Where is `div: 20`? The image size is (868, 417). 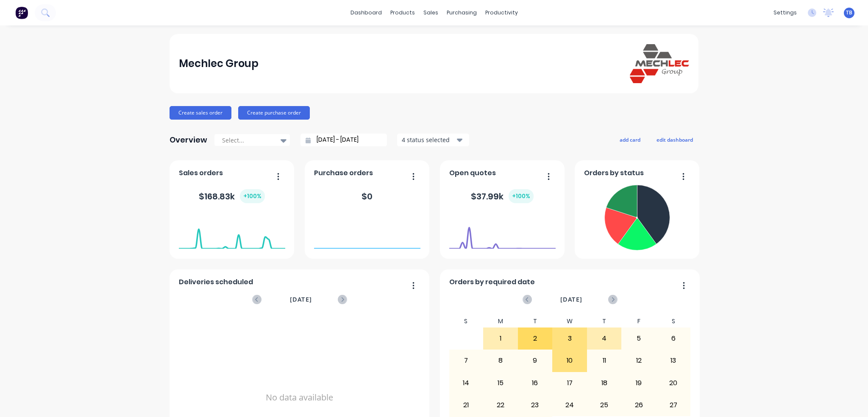
div: 20 is located at coordinates (674, 383).